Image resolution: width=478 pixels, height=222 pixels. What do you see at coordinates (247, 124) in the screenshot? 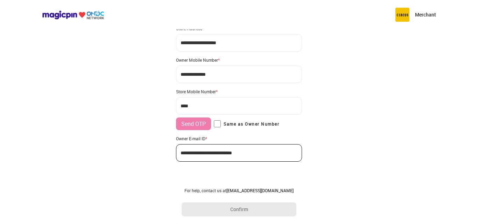
I see `label: Same as Owner Number` at bounding box center [247, 124].